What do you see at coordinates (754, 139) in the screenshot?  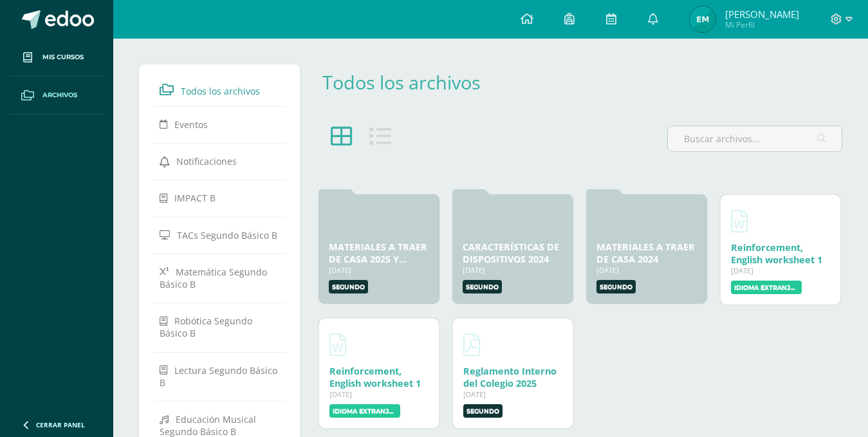 I see `input: Buscar archivos...` at bounding box center [754, 139].